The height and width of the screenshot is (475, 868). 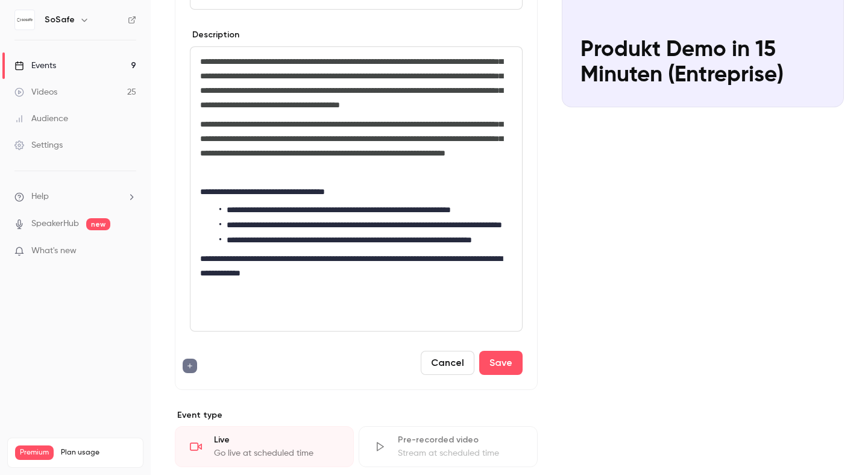 I want to click on div: Audience, so click(x=41, y=119).